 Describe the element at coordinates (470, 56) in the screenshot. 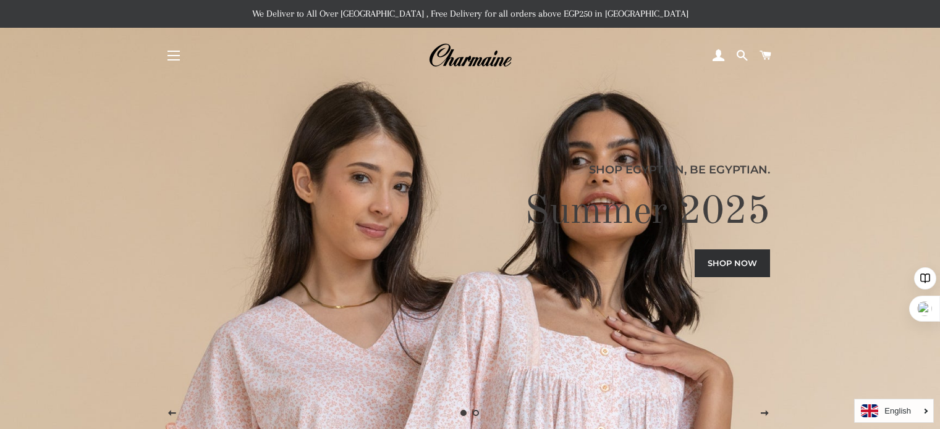

I see `img: Charmaine Egypt` at that location.